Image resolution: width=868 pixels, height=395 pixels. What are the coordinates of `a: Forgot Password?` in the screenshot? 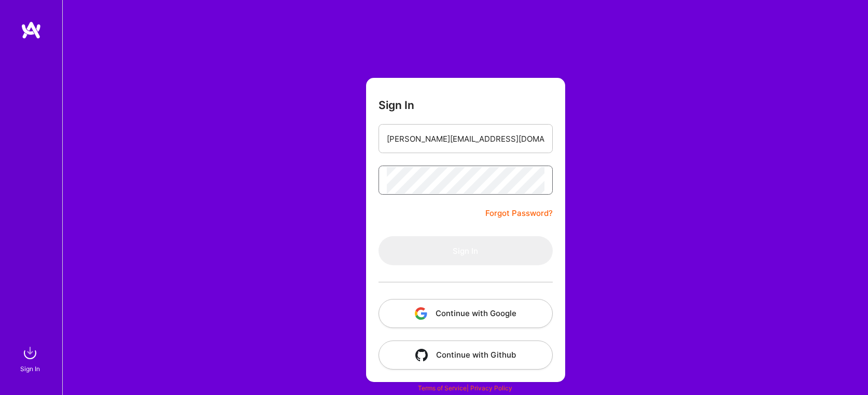 It's located at (519, 213).